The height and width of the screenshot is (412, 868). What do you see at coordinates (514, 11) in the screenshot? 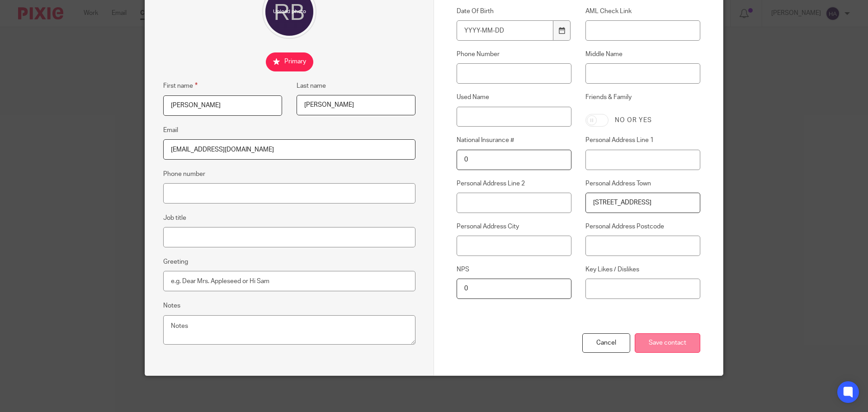
I see `label: Date Of Birth` at bounding box center [514, 11].